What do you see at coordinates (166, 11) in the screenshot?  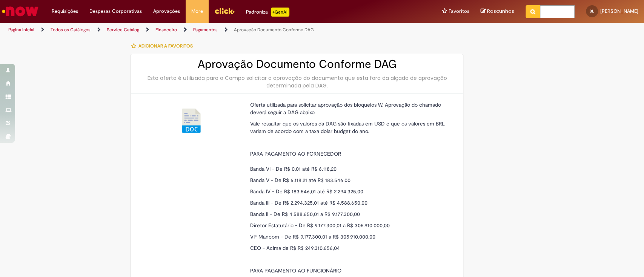 I see `span: Aprovações` at bounding box center [166, 11].